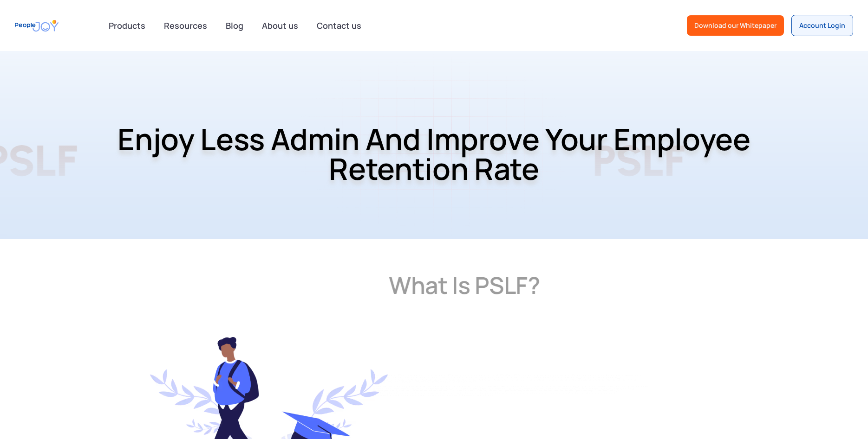  Describe the element at coordinates (127, 26) in the screenshot. I see `div: Products` at that location.